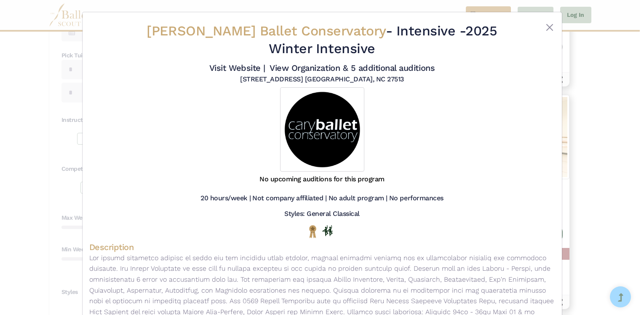 The height and width of the screenshot is (315, 644). I want to click on a: Visit Website |, so click(237, 68).